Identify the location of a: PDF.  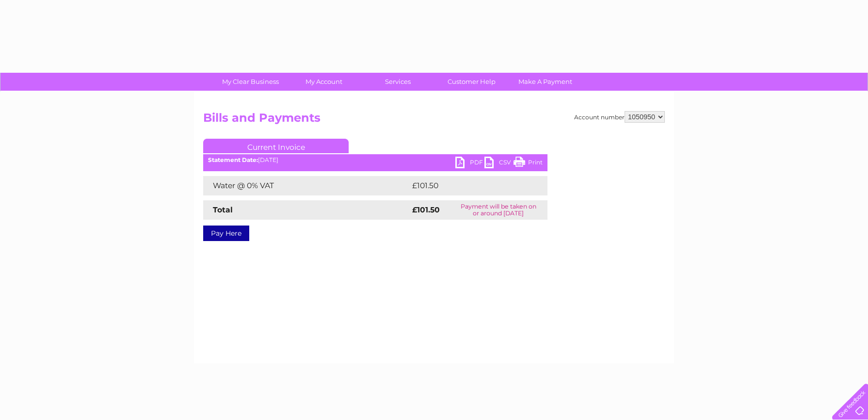
(470, 163).